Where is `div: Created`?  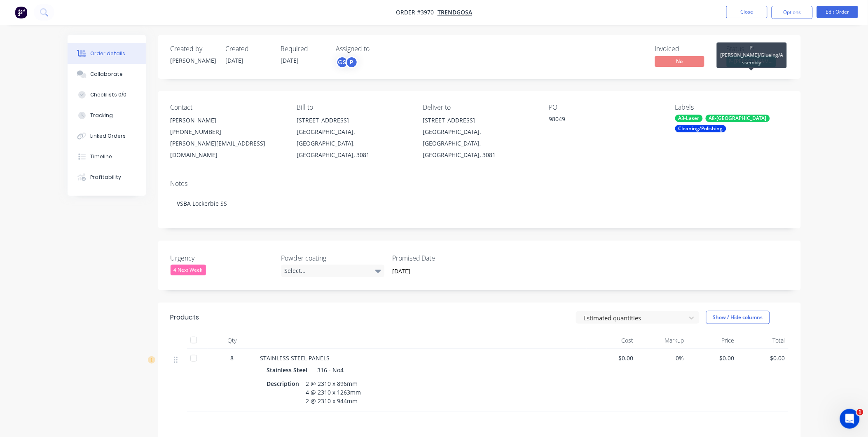 div: Created is located at coordinates (248, 49).